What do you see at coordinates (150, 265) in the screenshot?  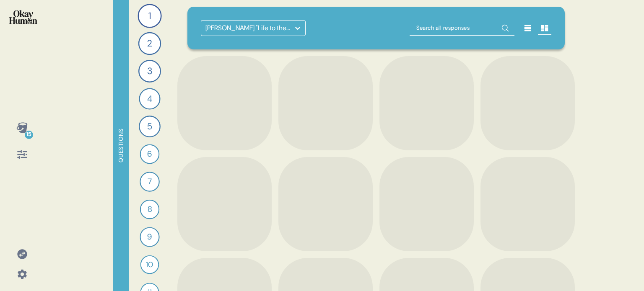 I see `div: 10` at bounding box center [150, 265].